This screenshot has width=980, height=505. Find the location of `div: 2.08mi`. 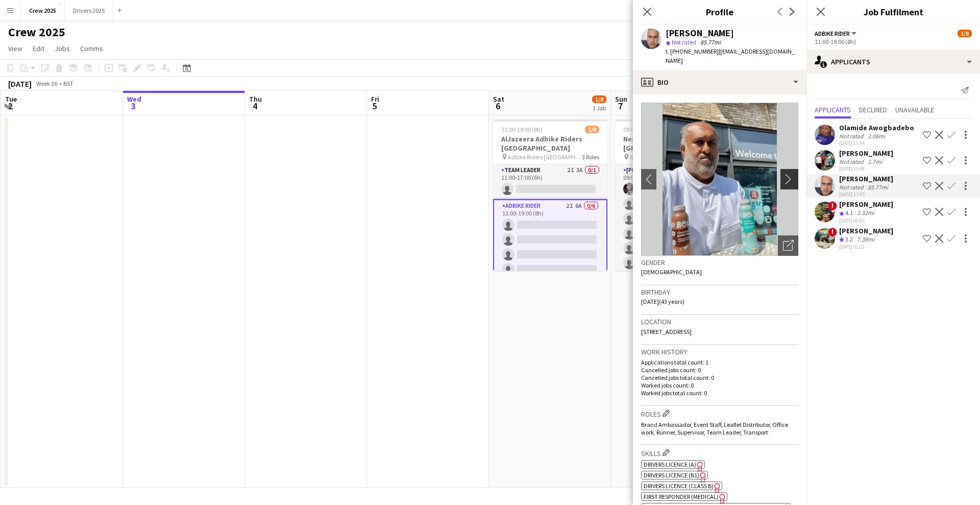

div: 2.08mi is located at coordinates (877, 136).